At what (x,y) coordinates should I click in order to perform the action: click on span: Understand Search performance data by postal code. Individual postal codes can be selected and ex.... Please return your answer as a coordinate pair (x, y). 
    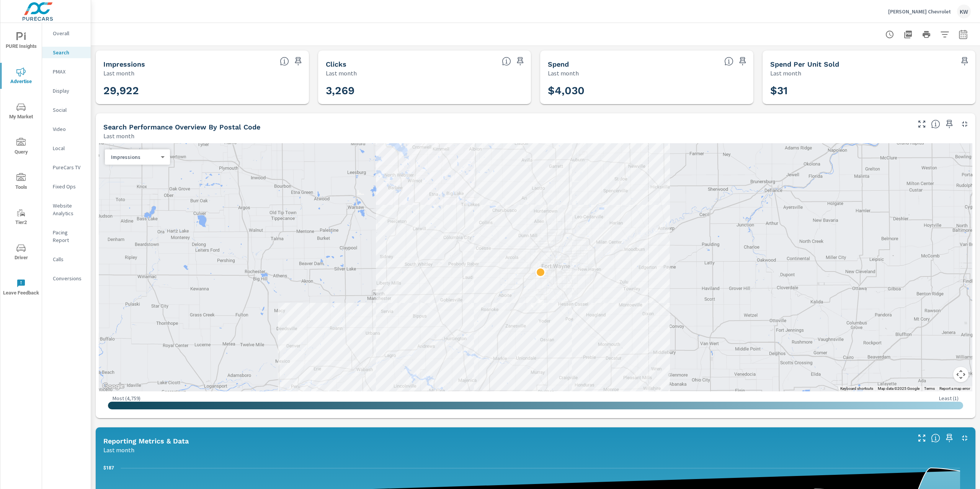
    Looking at the image, I should click on (935, 124).